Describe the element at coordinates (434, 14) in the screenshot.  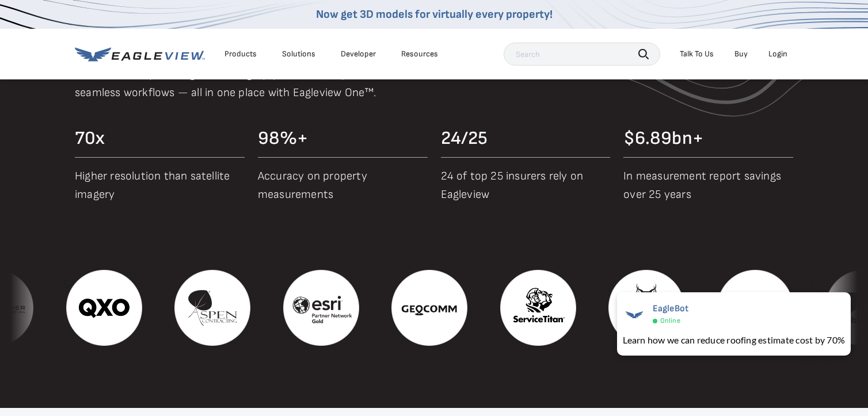
I see `a: Now get 3D models for virtually every property!` at that location.